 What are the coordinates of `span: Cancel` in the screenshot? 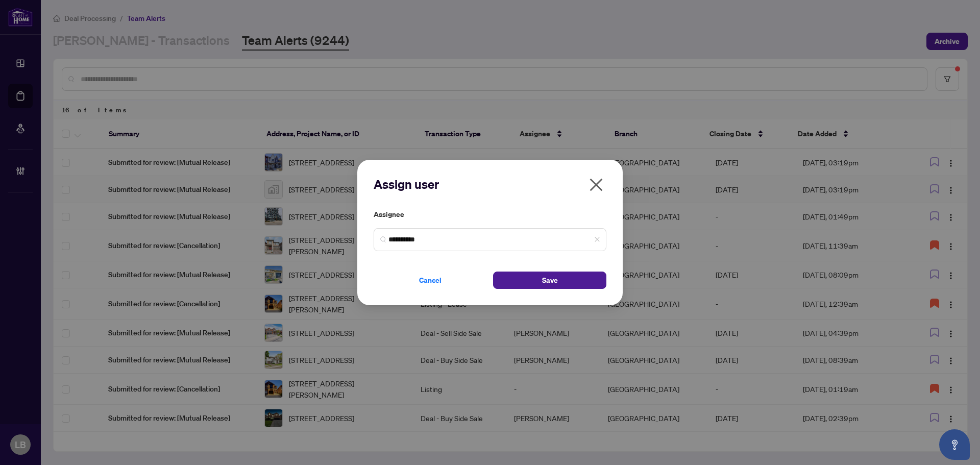 It's located at (431, 281).